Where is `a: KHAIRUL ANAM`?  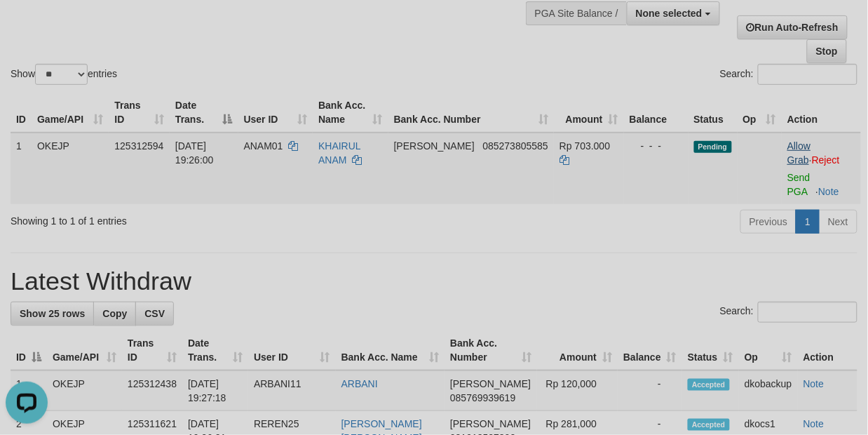 a: KHAIRUL ANAM is located at coordinates (340, 152).